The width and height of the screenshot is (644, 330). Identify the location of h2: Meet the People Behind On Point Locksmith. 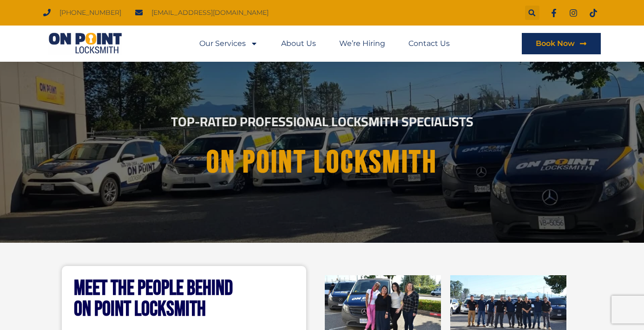
(184, 299).